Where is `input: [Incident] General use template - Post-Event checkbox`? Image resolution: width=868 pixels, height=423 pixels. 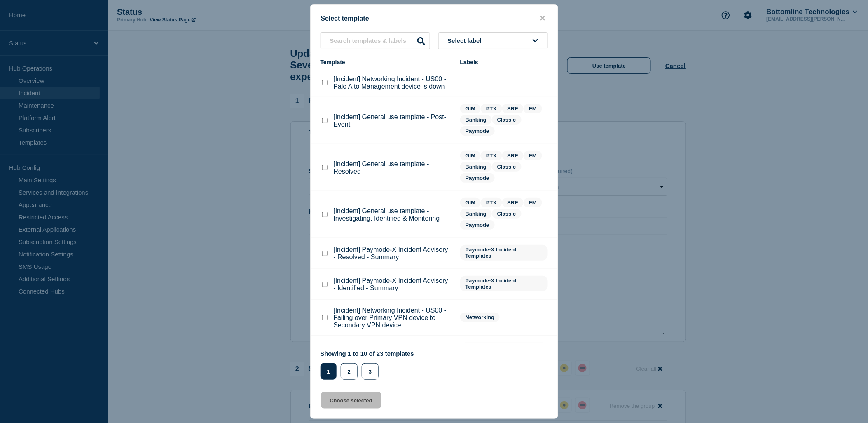 input: [Incident] General use template - Post-Event checkbox is located at coordinates (324, 120).